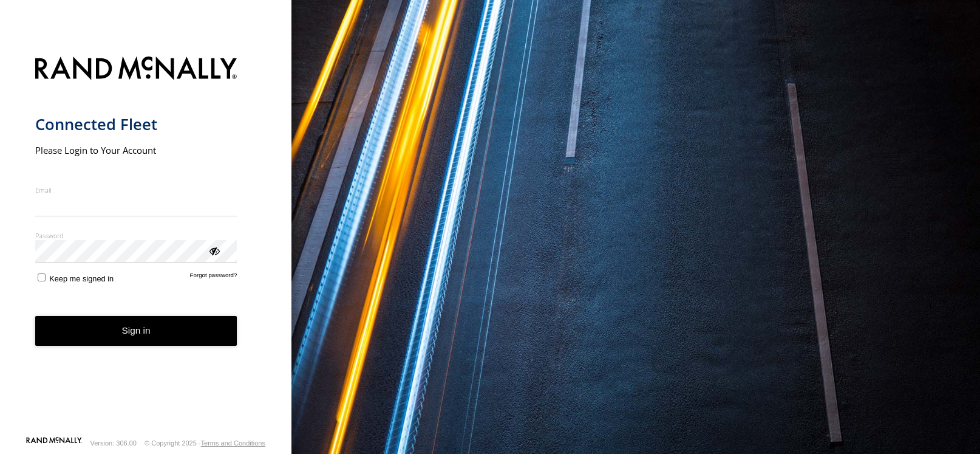 Image resolution: width=980 pixels, height=454 pixels. What do you see at coordinates (136, 150) in the screenshot?
I see `h2: Please Login to Your Account` at bounding box center [136, 150].